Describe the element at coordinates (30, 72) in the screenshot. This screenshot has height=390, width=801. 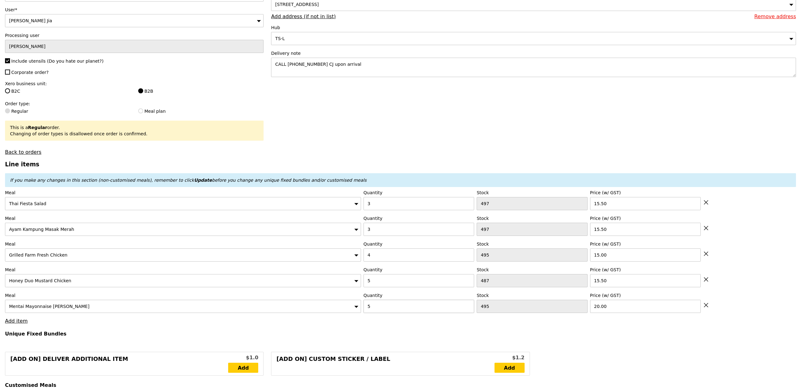
I see `span: Corporate order?` at that location.